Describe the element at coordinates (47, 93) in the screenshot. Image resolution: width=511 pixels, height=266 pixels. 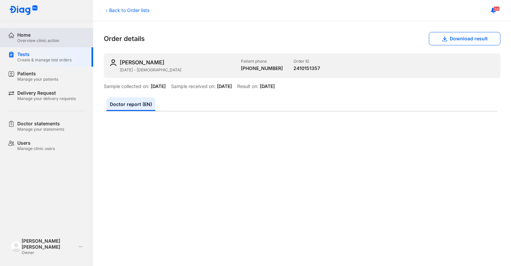
I see `div: Delivery Request` at that location.